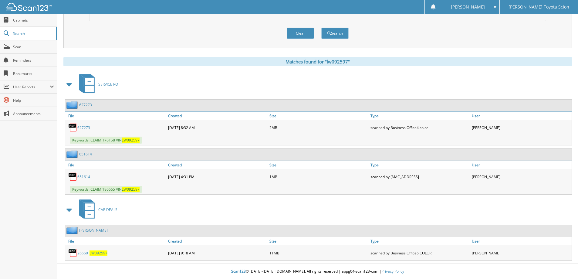 Image resolution: width=578 pixels, height=279 pixels. I want to click on span: Scan123, so click(239, 271).